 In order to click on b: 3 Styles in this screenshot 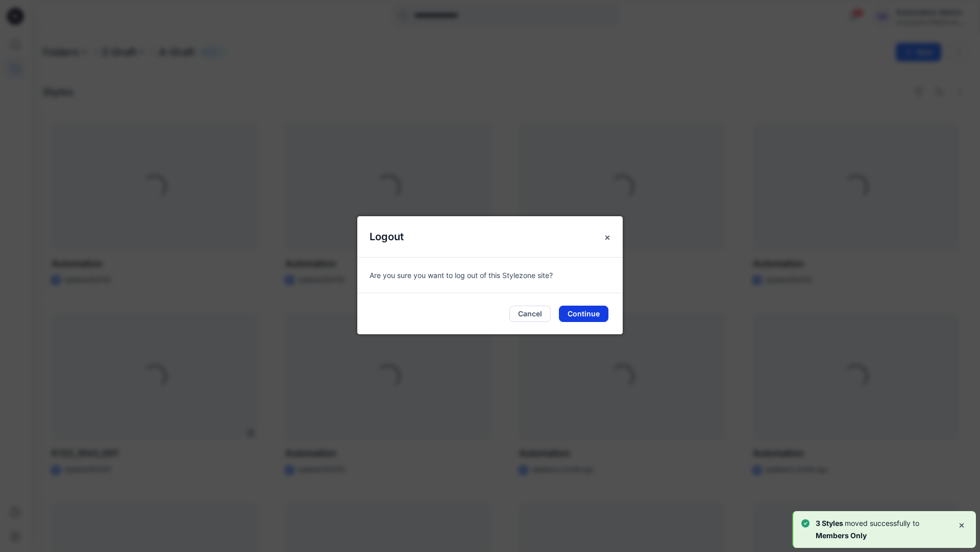, I will do `click(830, 523)`.